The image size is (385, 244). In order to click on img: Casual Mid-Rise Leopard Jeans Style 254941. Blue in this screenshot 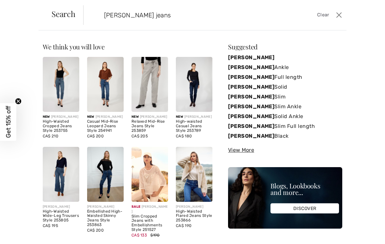, I will do `click(105, 84)`.